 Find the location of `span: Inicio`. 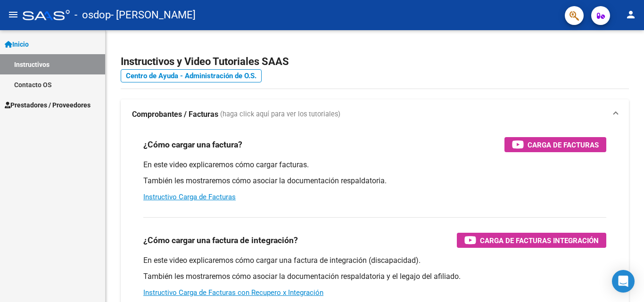

span: Inicio is located at coordinates (16, 44).